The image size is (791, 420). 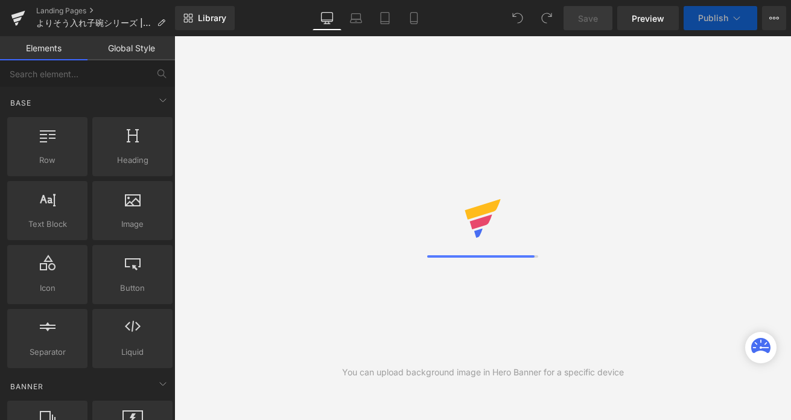 I want to click on button: Publish, so click(x=720, y=18).